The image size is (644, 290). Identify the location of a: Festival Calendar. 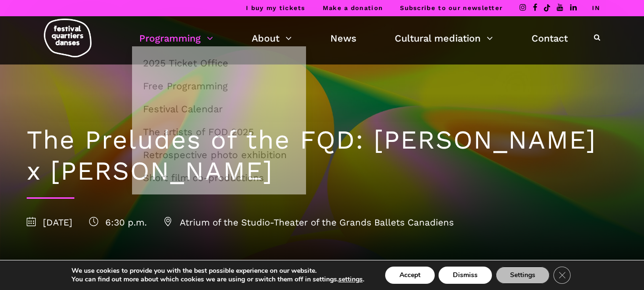
(219, 109).